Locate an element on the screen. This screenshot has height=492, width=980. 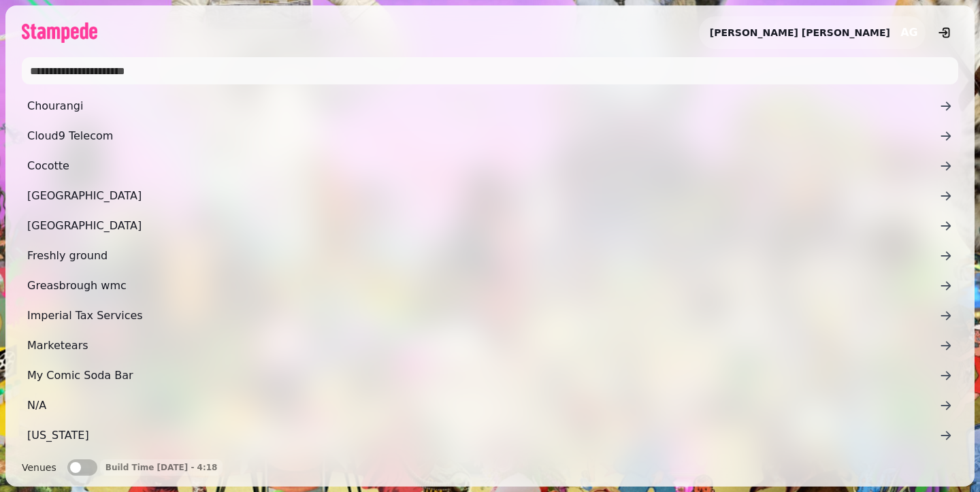
span: Greasbrough wmc is located at coordinates (483, 286).